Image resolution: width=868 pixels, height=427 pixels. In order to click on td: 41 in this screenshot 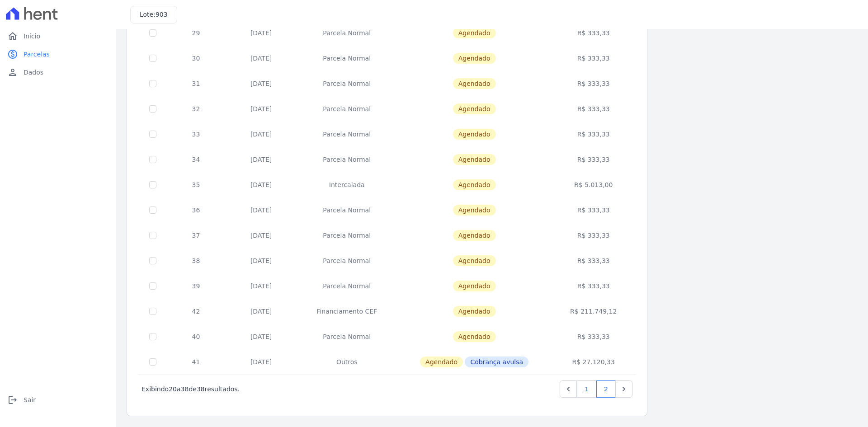, I will do `click(196, 362)`.